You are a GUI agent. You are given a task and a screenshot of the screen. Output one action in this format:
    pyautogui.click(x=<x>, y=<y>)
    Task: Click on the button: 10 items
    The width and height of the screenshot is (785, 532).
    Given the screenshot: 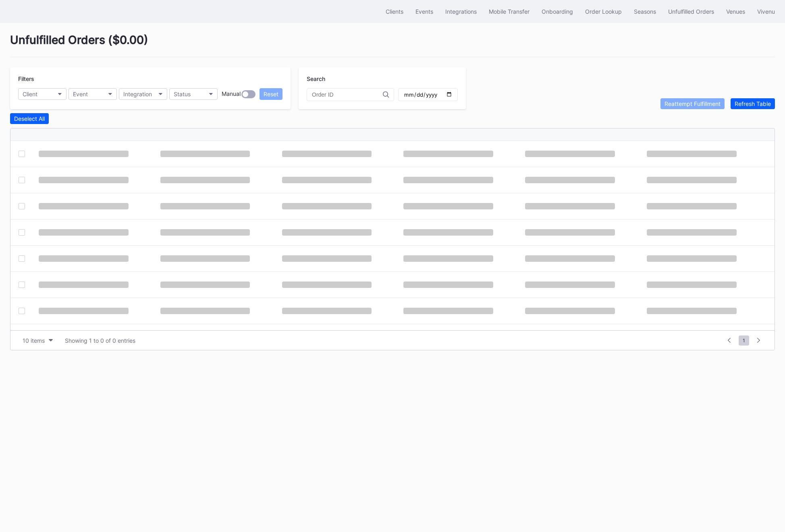 What is the action you would take?
    pyautogui.click(x=38, y=341)
    